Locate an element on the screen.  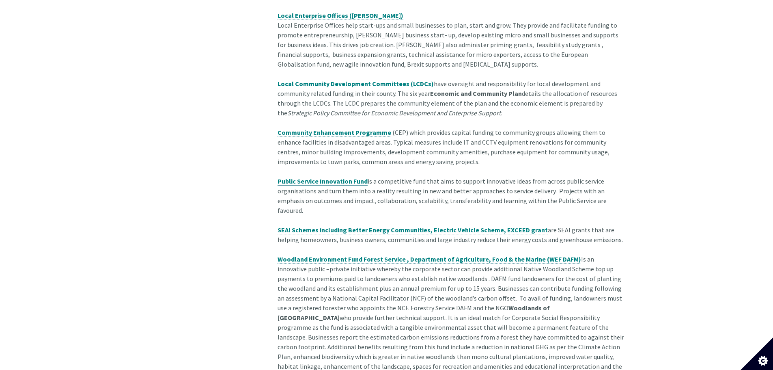
strong: SEAI Schemes including Better Energy Communities, Electric Vehicle Scheme, EXCEED grant is located at coordinates (413, 230).